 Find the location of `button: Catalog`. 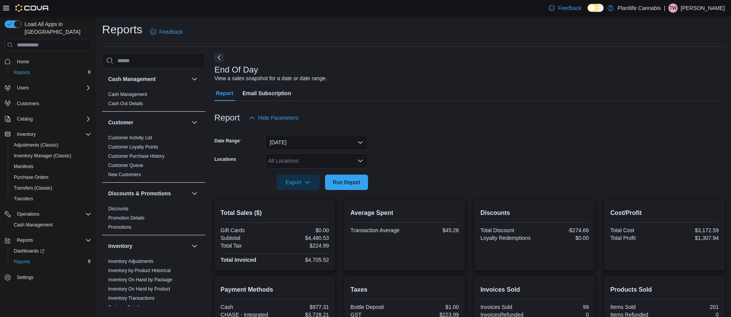

button: Catalog is located at coordinates (25, 119).